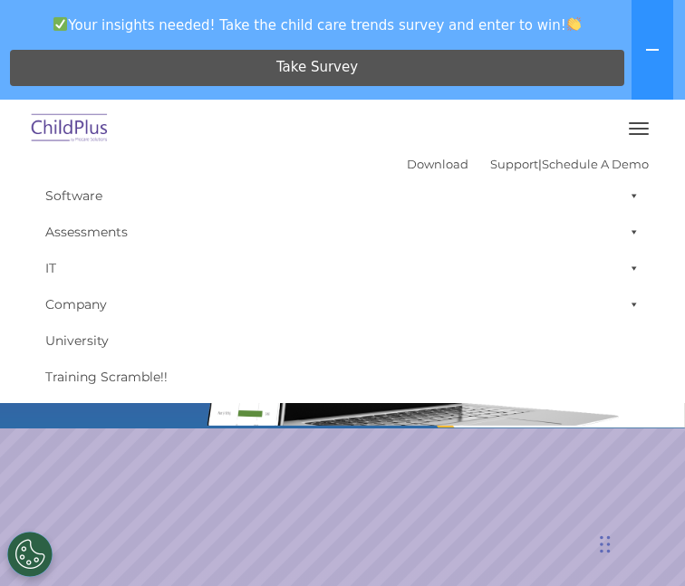  What do you see at coordinates (342, 304) in the screenshot?
I see `a: Company` at bounding box center [342, 304].